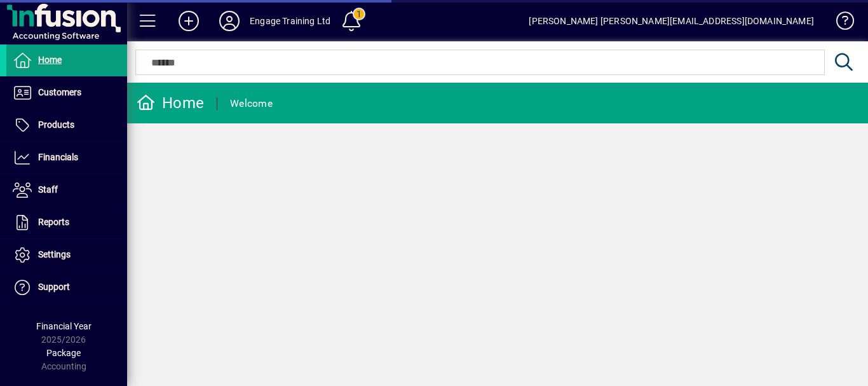  Describe the element at coordinates (67, 126) in the screenshot. I see `a: Products` at that location.